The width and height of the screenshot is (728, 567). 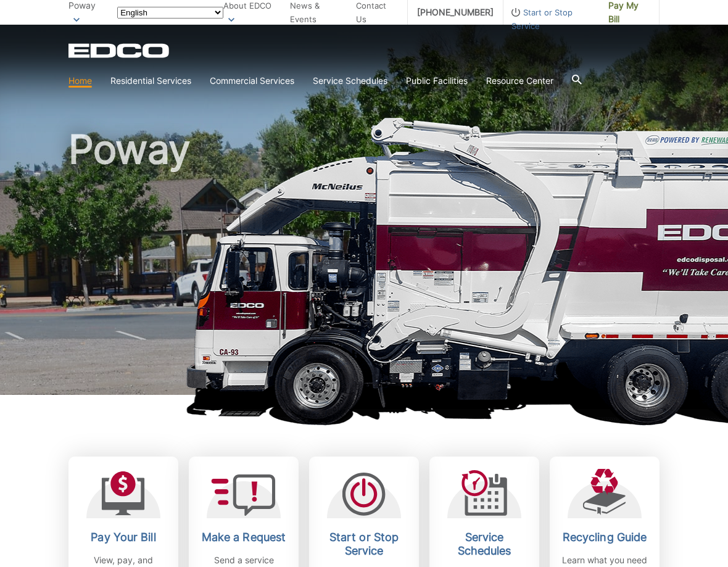 I want to click on h2: Service Schedules, so click(x=485, y=544).